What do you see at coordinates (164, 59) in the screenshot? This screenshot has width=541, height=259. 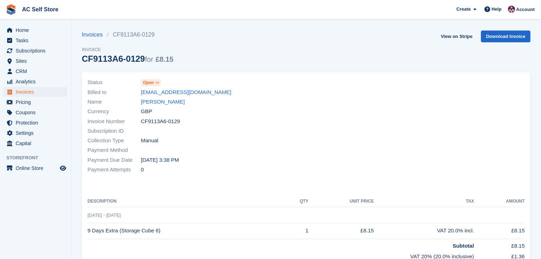 I see `span: £8.15` at bounding box center [164, 59].